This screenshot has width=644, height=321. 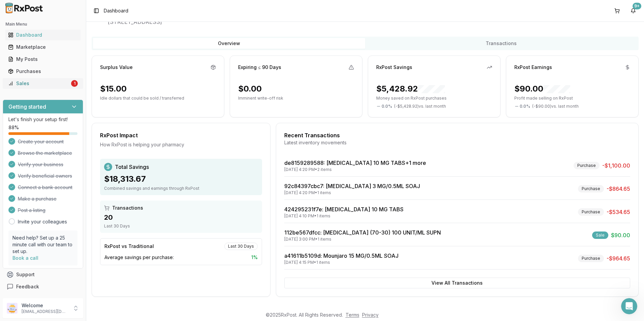 What do you see at coordinates (501, 43) in the screenshot?
I see `button: Transactions` at bounding box center [501, 43].